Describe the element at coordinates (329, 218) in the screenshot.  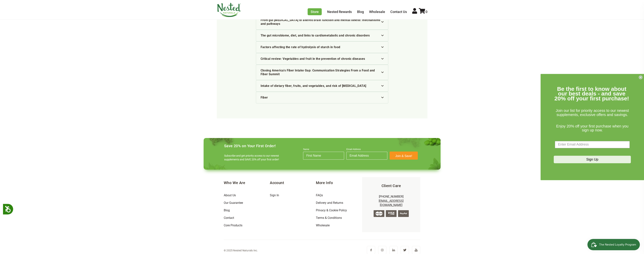
I see `a: Terms & Conditions` at that location.